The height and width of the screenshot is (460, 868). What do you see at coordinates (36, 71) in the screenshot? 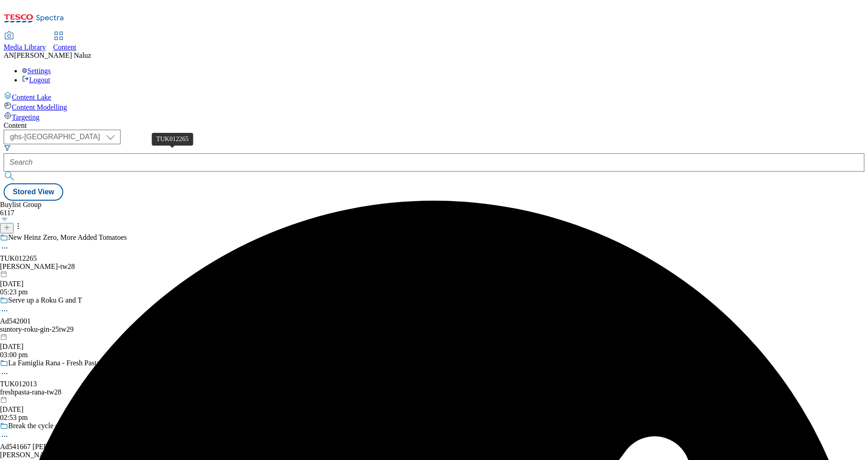
I see `a: Settings` at bounding box center [36, 71].